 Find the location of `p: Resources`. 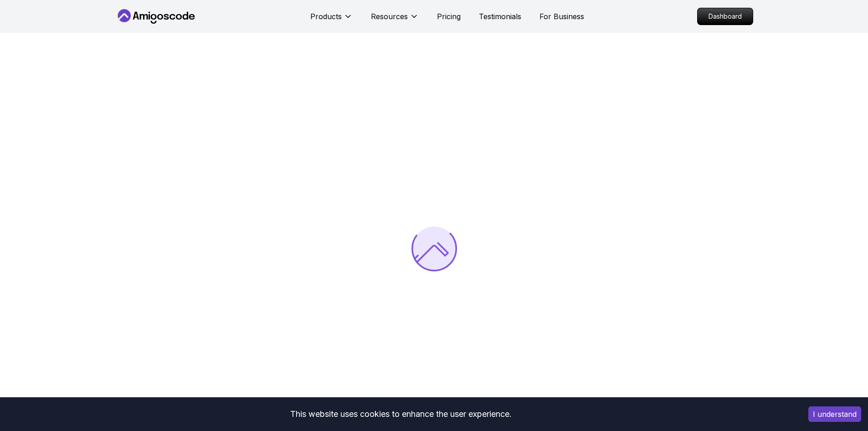

p: Resources is located at coordinates (389, 16).